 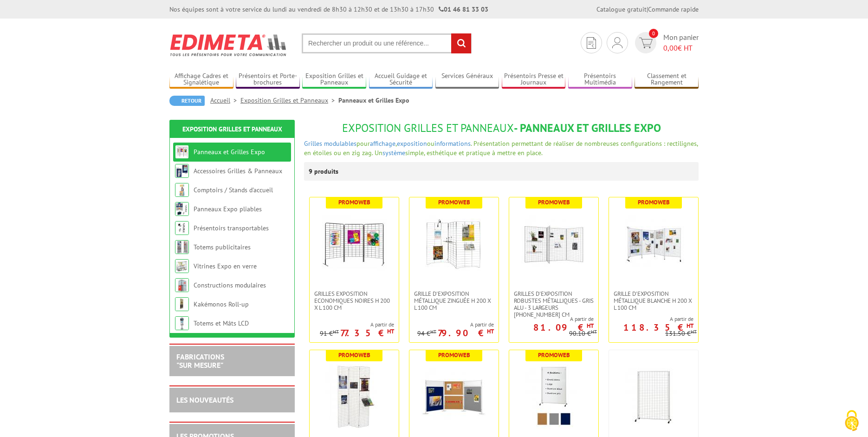 What do you see at coordinates (354, 244) in the screenshot?
I see `img: Grilles Exposition Economiques Noires H 200 x L 100 cm` at bounding box center [354, 244].